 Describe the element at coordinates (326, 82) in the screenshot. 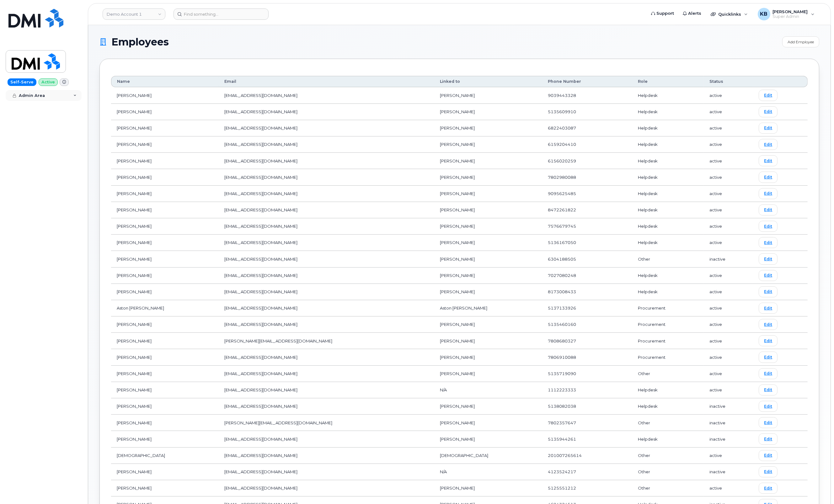

I see `th: Email` at that location.